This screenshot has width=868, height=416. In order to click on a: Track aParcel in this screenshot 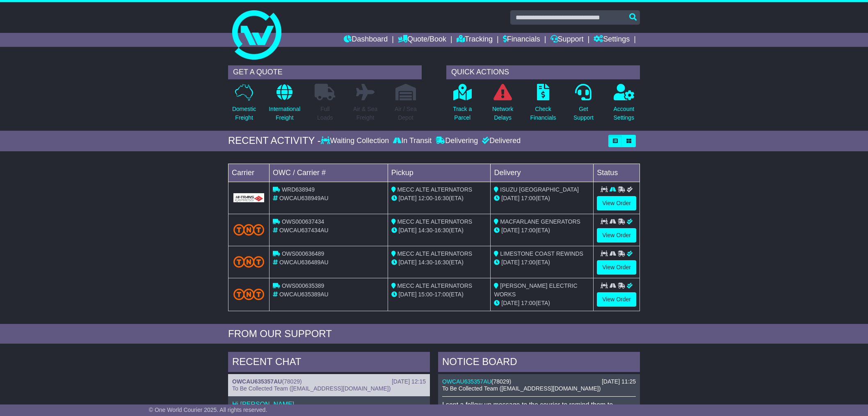, I will do `click(463, 104)`.